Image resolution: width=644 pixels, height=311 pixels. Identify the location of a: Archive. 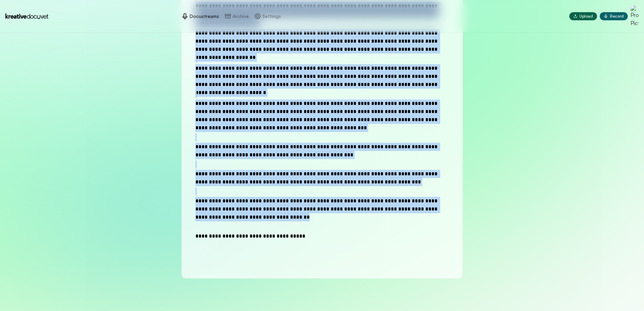
(237, 17).